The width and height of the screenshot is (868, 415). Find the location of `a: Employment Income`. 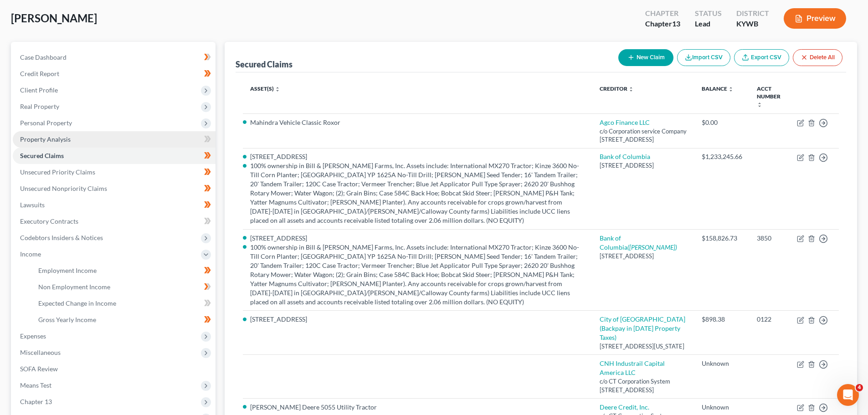

a: Employment Income is located at coordinates (123, 271).